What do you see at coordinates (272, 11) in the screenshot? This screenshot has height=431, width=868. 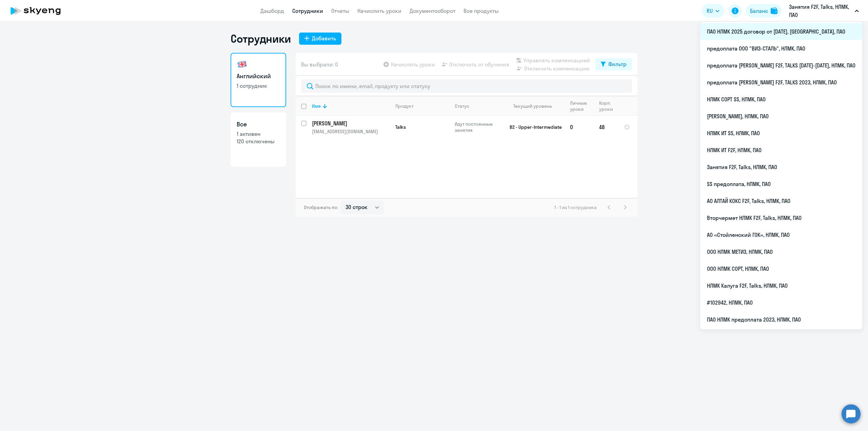 I see `a: Дашборд` at bounding box center [272, 11].